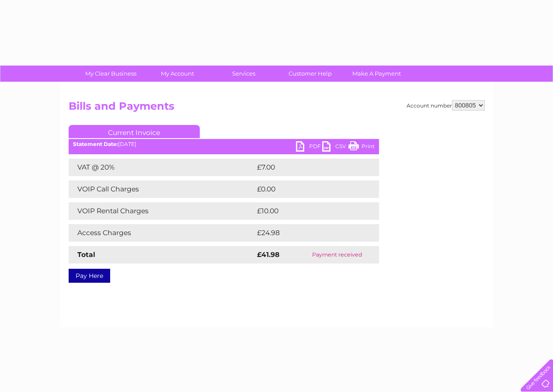 The width and height of the screenshot is (553, 392). I want to click on a: My Clear Business, so click(111, 73).